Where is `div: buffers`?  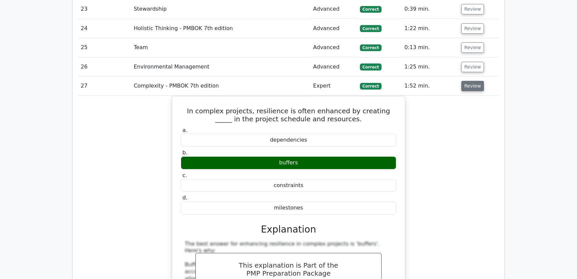 div: buffers is located at coordinates (289, 162).